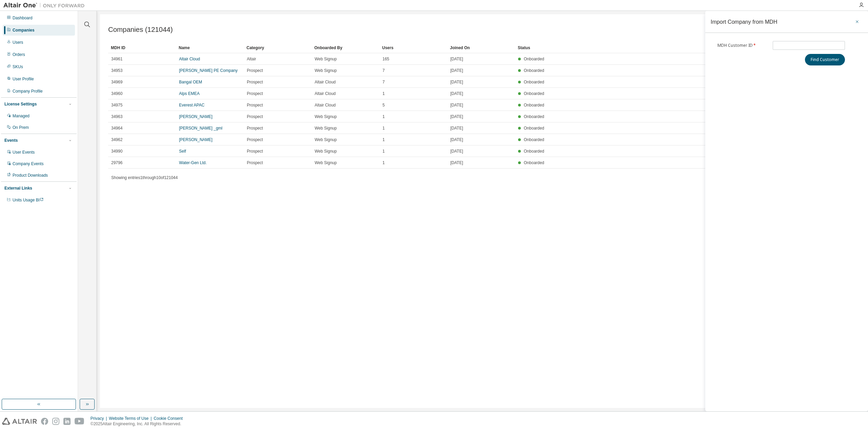 This screenshot has width=868, height=431. What do you see at coordinates (117, 151) in the screenshot?
I see `span: 34990` at bounding box center [117, 151].